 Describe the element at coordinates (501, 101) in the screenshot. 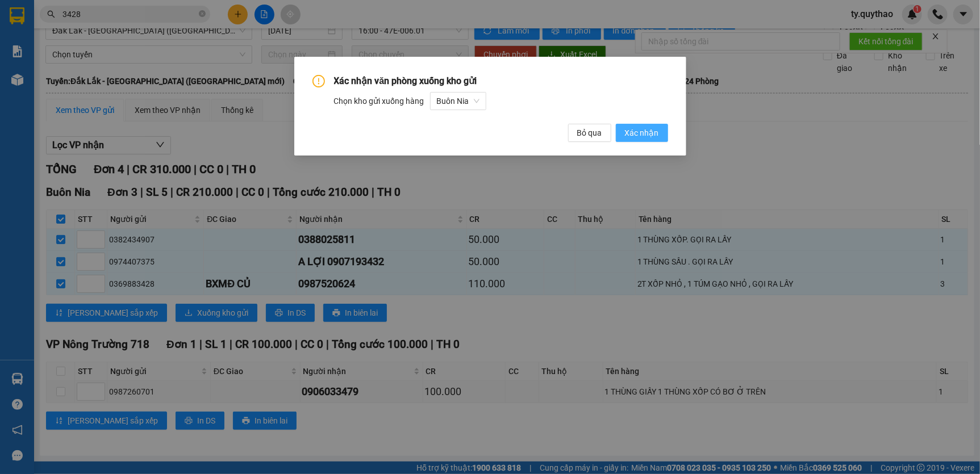

I see `div: Chọn kho gửi xuống hàng` at that location.